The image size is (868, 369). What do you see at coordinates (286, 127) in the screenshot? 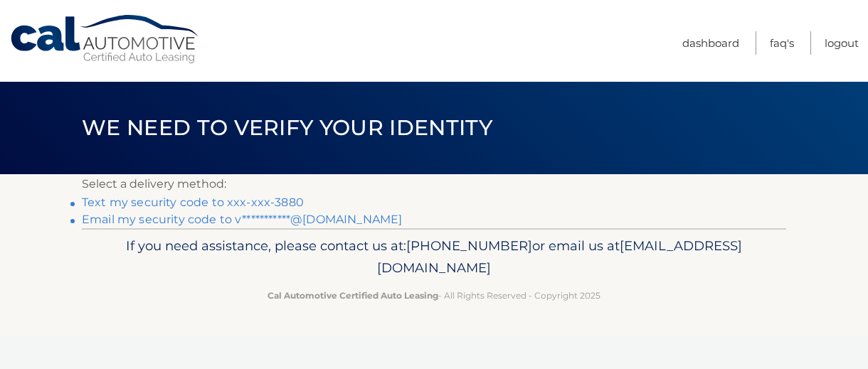
I see `span: We need to verify your identity` at bounding box center [286, 127].